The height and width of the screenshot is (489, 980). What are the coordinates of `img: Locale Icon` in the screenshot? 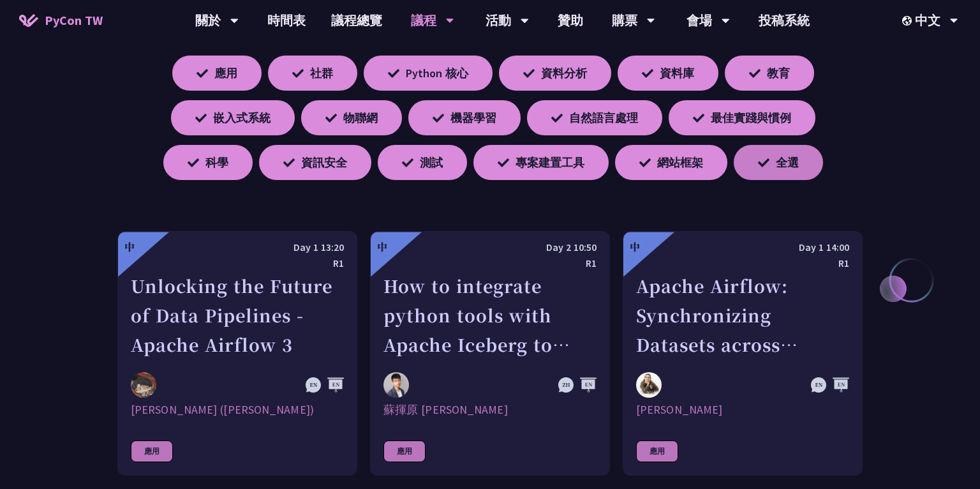 It's located at (909, 20).